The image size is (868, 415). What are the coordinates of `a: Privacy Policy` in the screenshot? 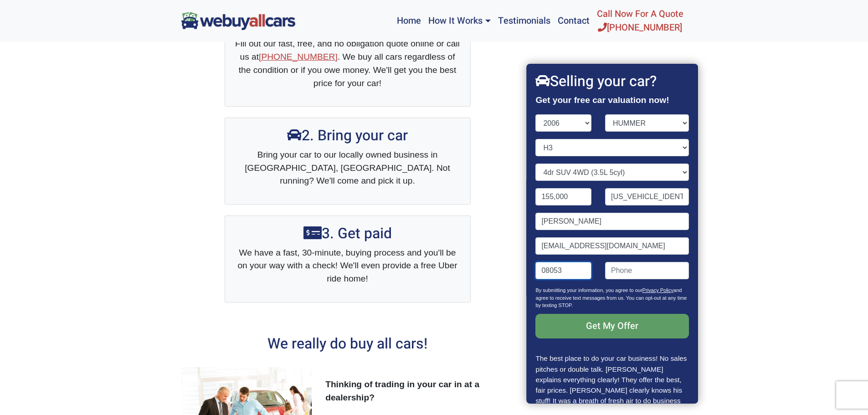 It's located at (658, 290).